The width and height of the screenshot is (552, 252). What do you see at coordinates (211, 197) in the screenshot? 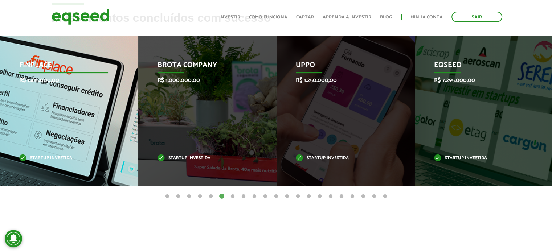
I see `button: 5 of 21` at bounding box center [211, 197].